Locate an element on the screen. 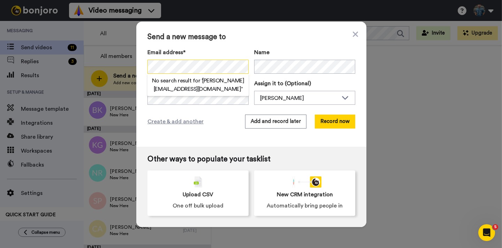  div: animation is located at coordinates (305, 182).